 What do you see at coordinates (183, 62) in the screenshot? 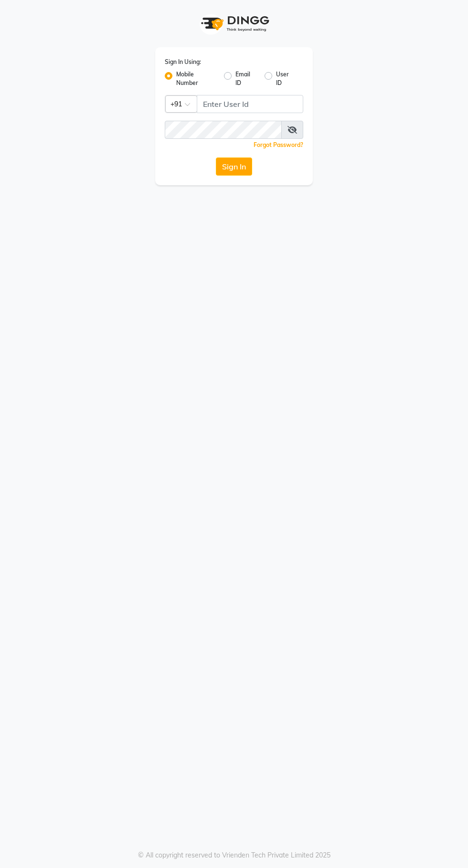
I see `label: Sign In Using:` at bounding box center [183, 62].